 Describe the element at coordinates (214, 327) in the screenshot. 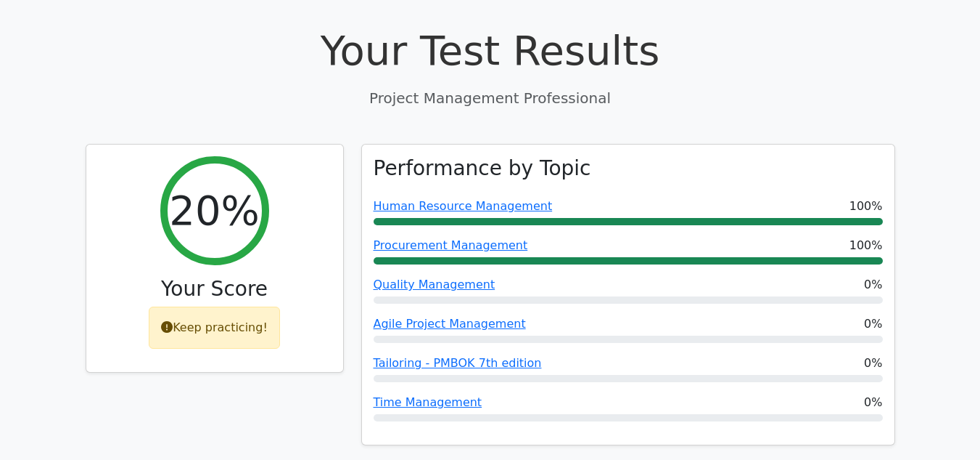

I see `div: Keep practicing!` at that location.